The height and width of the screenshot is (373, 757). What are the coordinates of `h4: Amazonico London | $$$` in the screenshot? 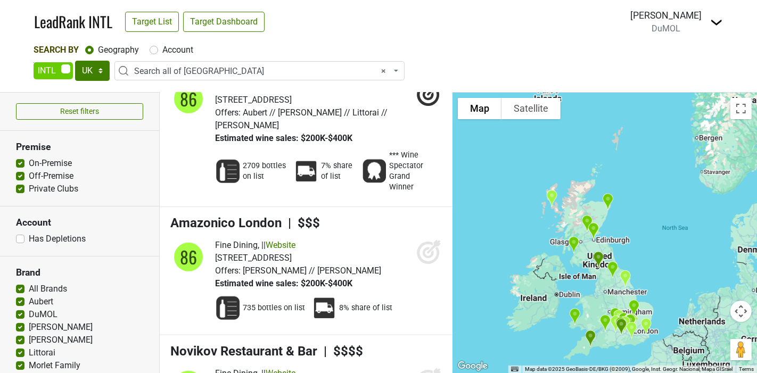 It's located at (306, 223).